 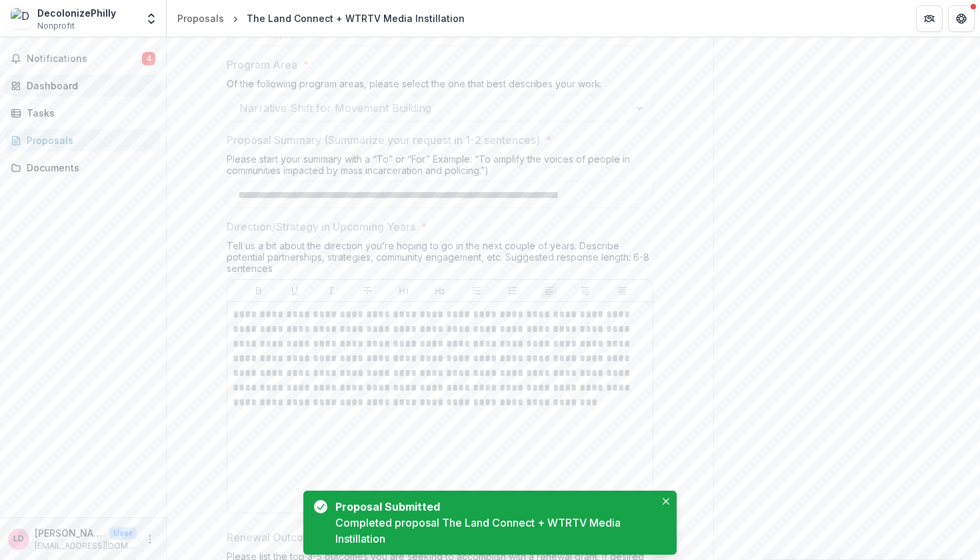 What do you see at coordinates (622, 290) in the screenshot?
I see `button: Align Right` at bounding box center [622, 290].